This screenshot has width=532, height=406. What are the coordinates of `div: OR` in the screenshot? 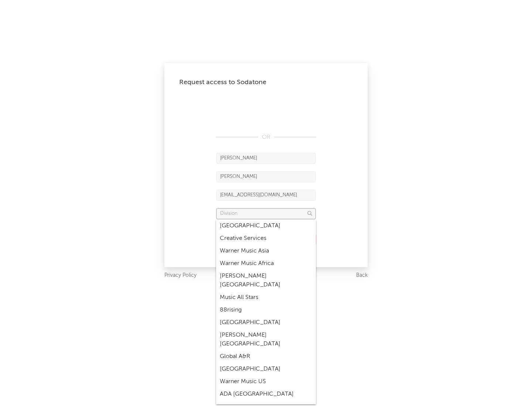 It's located at (266, 137).